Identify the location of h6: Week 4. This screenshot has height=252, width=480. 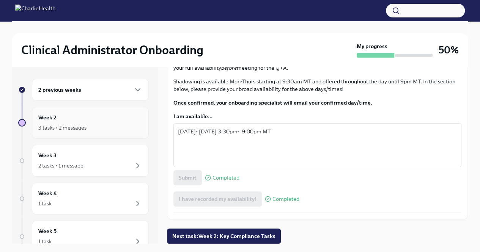
(47, 194).